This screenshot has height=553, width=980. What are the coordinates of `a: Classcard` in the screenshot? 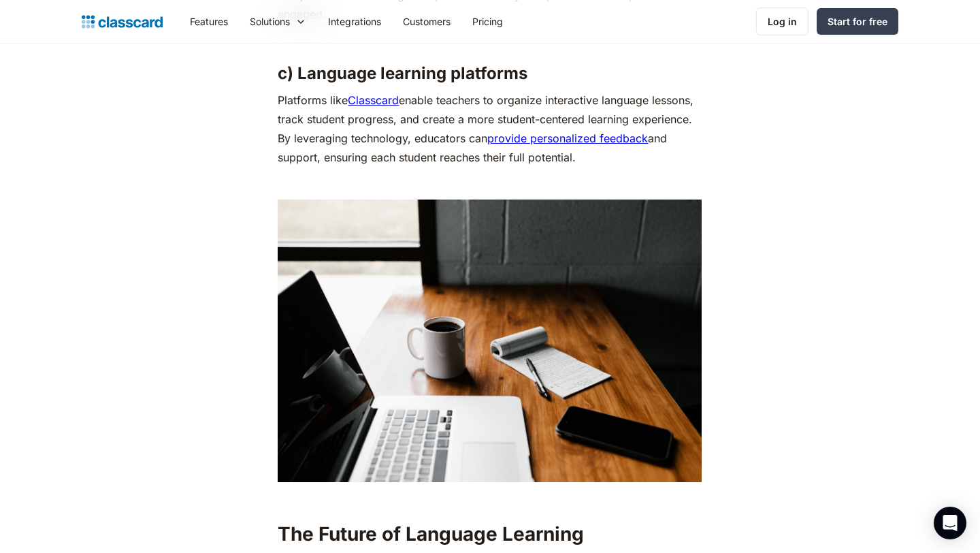 It's located at (373, 100).